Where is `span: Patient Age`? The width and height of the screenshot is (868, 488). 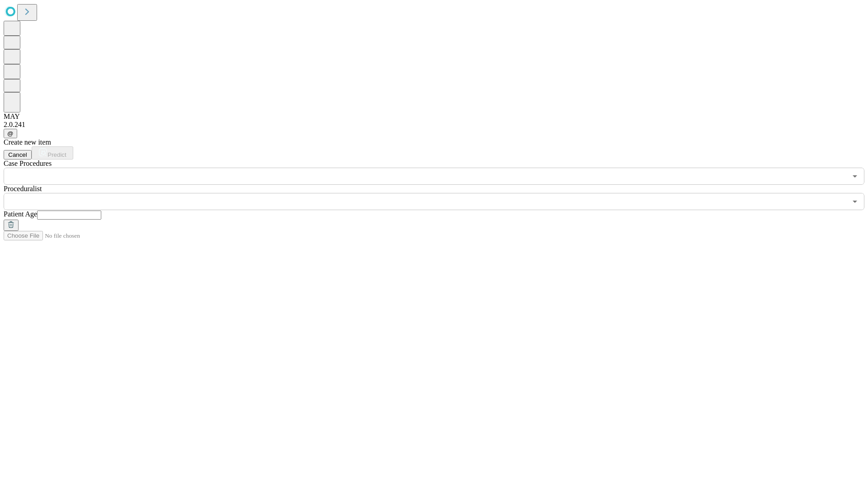 span: Patient Age is located at coordinates (20, 214).